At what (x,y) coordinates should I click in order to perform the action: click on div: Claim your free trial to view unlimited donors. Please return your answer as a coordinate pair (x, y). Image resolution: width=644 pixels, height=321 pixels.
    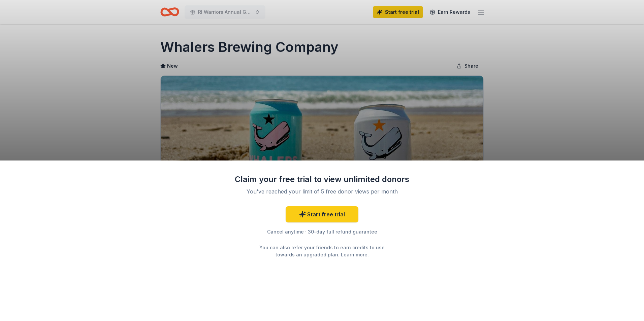
    Looking at the image, I should click on (322, 179).